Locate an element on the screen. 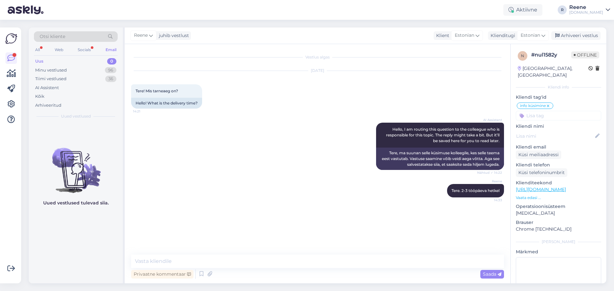  div: Uus is located at coordinates (39, 61).